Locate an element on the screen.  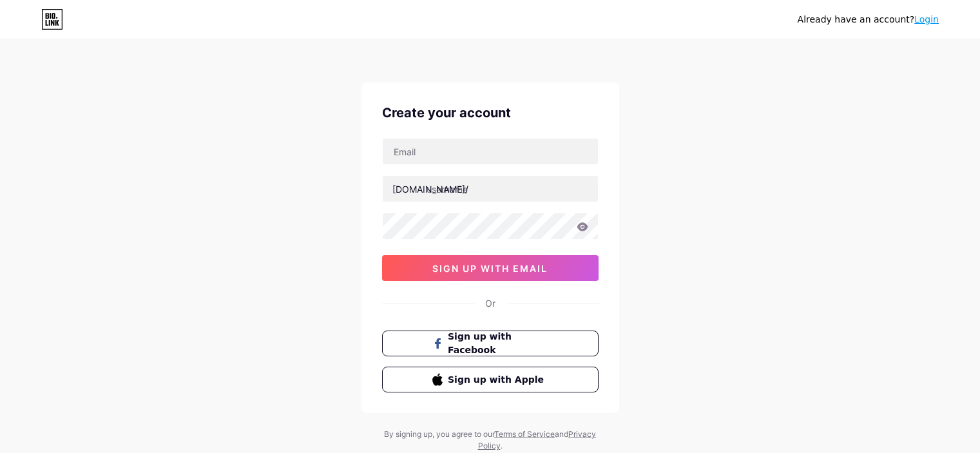
div: Create your account is located at coordinates (490, 113).